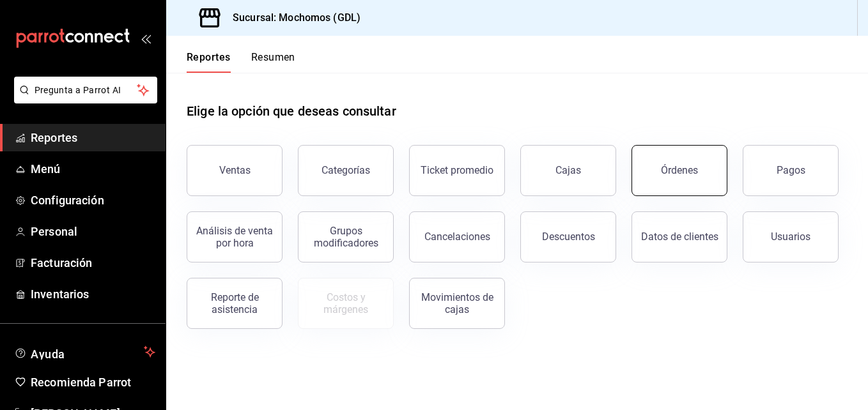 This screenshot has height=410, width=868. What do you see at coordinates (93, 138) in the screenshot?
I see `span: Reportes` at bounding box center [93, 138].